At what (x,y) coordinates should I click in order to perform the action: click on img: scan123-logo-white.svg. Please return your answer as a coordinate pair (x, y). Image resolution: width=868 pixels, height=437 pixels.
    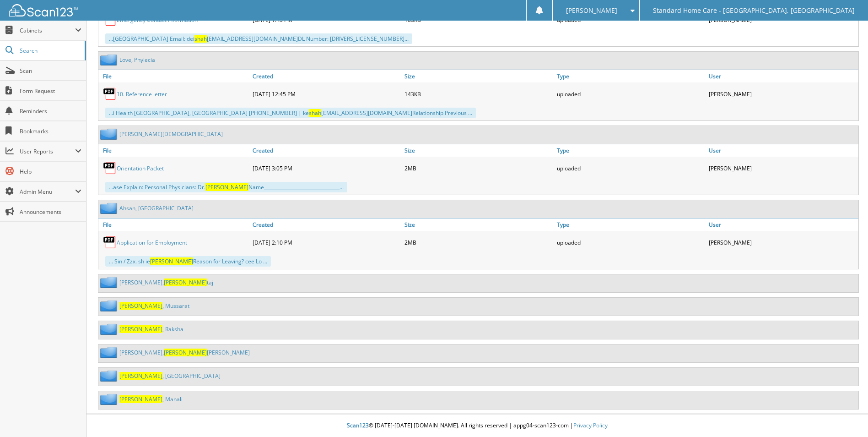
    Looking at the image, I should click on (44, 10).